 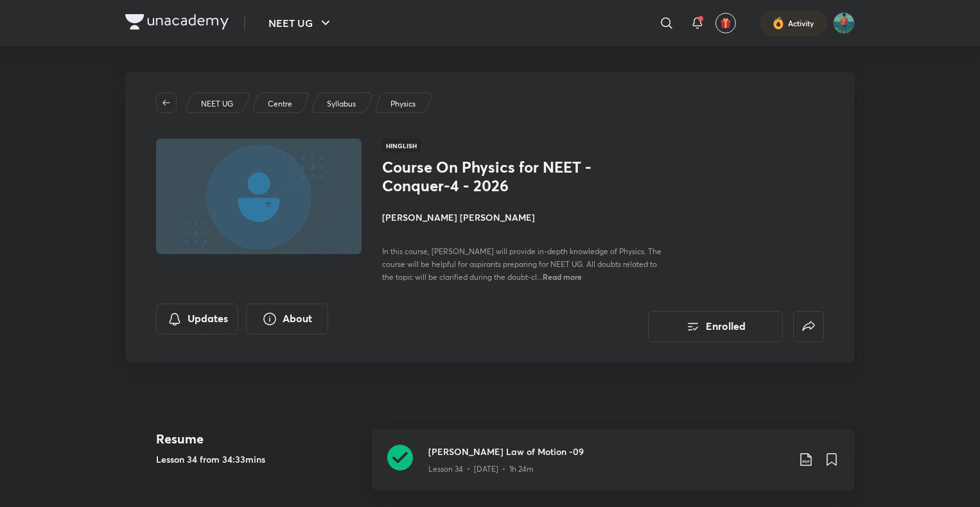 I want to click on h4: Resume, so click(x=259, y=439).